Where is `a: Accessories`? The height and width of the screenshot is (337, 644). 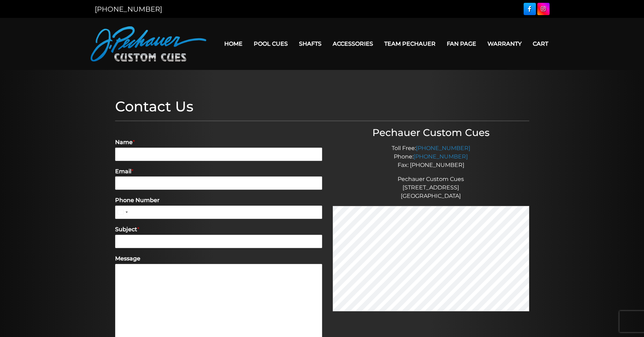
a: Accessories is located at coordinates (353, 44).